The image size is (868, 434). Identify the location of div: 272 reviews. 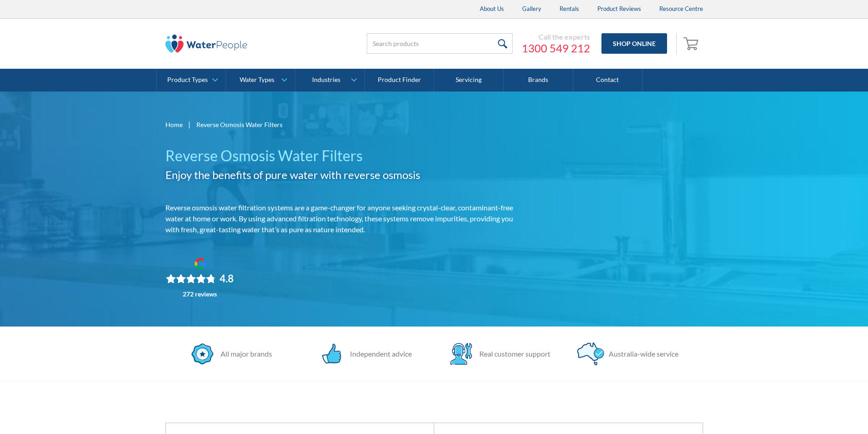
(199, 294).